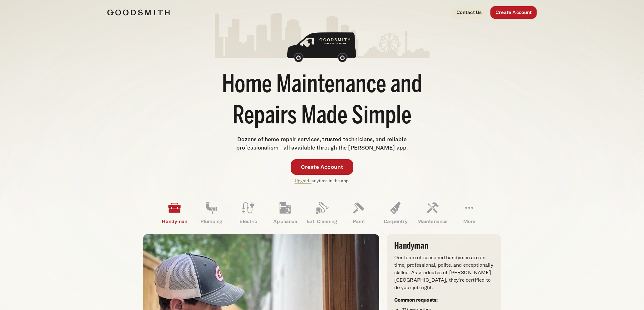 This screenshot has width=644, height=310. Describe the element at coordinates (322, 102) in the screenshot. I see `h1: Home Maintenance and Repairs Made Simple` at that location.